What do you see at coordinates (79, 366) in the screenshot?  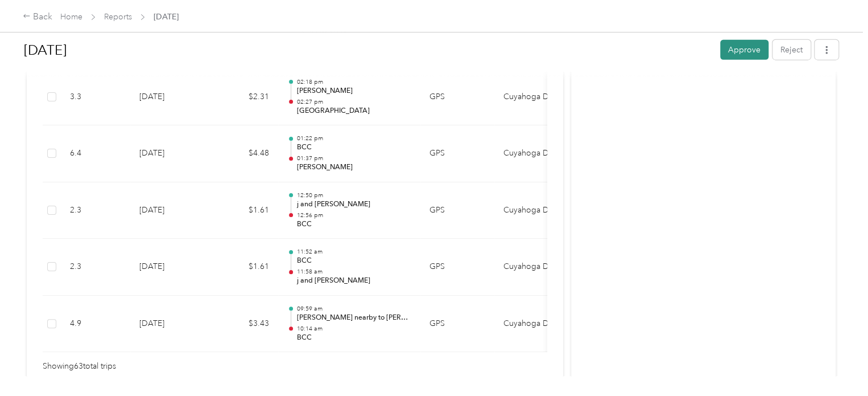 I see `span: Showing 63 total trips` at bounding box center [79, 366].